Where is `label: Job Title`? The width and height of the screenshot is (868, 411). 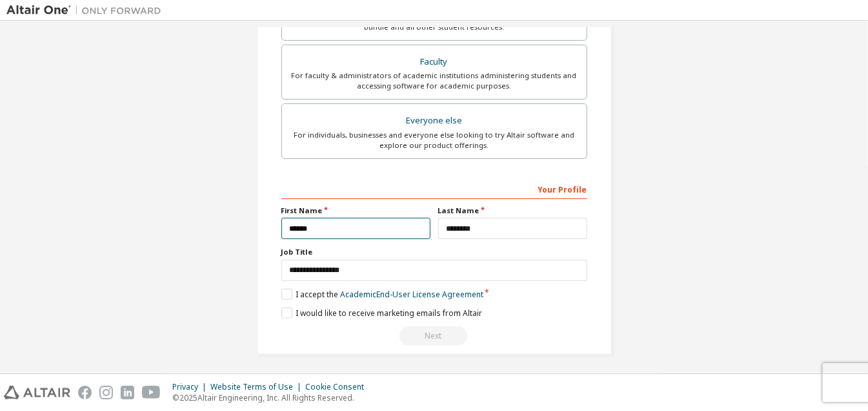
label: Job Title is located at coordinates (434, 252).